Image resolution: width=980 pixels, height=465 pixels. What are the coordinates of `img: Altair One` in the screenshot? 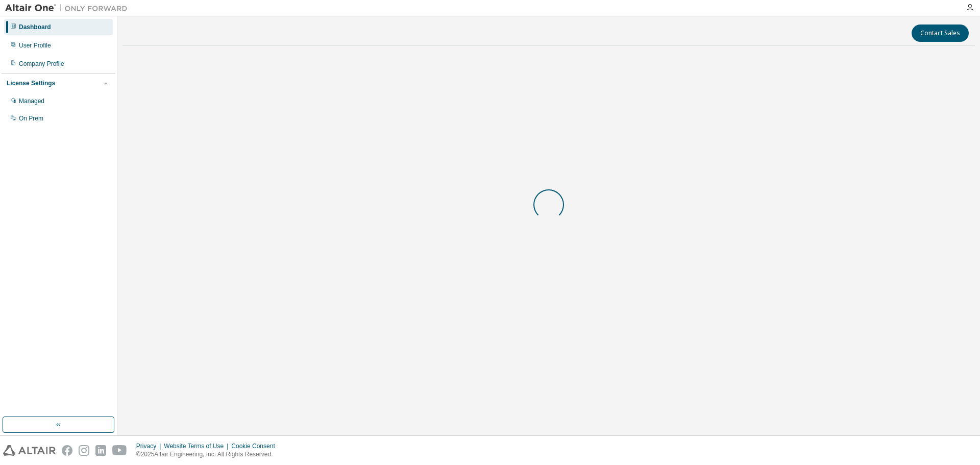 It's located at (69, 8).